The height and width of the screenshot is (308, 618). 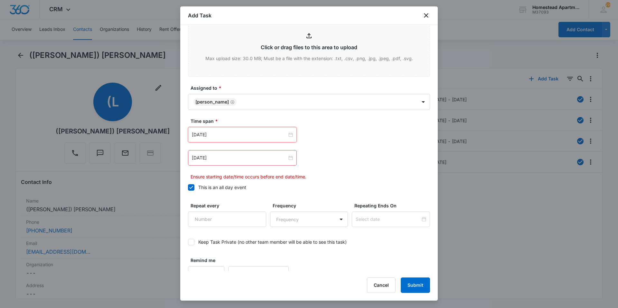 I want to click on input: Select date, so click(x=388, y=220).